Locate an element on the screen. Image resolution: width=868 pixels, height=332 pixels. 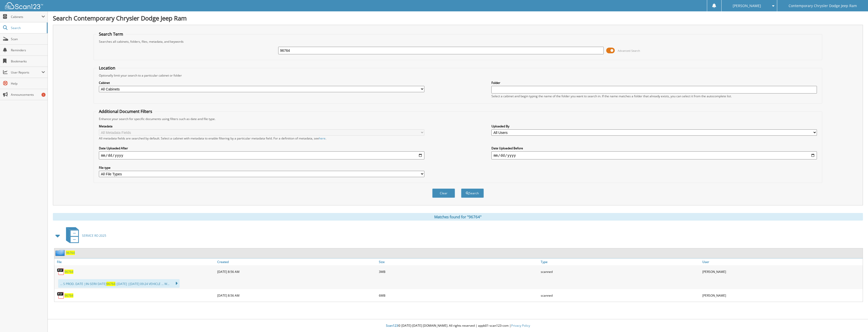
span: Announcements is located at coordinates (28, 94).